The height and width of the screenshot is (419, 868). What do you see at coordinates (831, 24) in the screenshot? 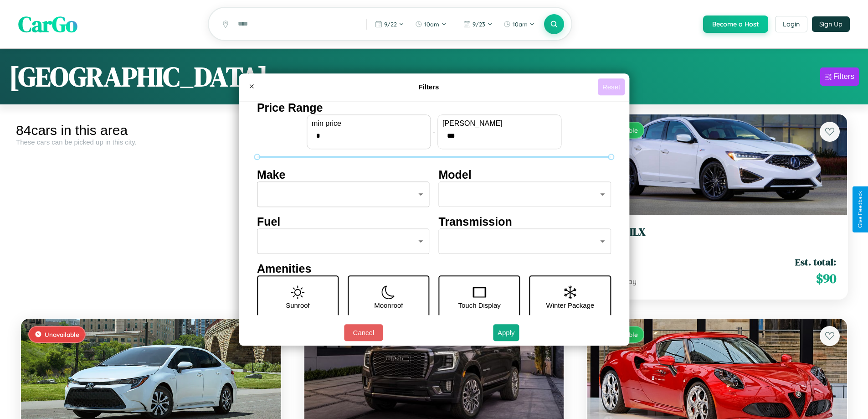
I see `button: Sign Up` at bounding box center [831, 24].